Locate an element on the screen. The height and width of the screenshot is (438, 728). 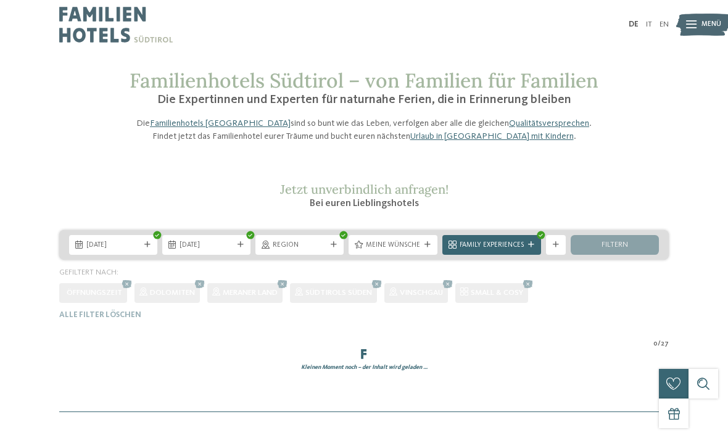
span: 0 is located at coordinates (655, 344).